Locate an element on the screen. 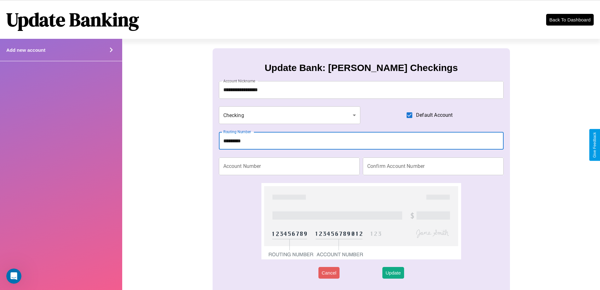  h4: Add new account is located at coordinates (26, 50).